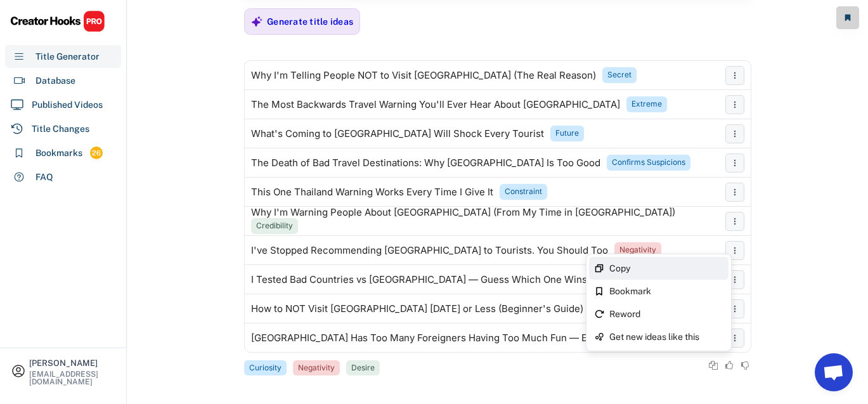  Describe the element at coordinates (666, 291) in the screenshot. I see `div: Bookmark` at that location.